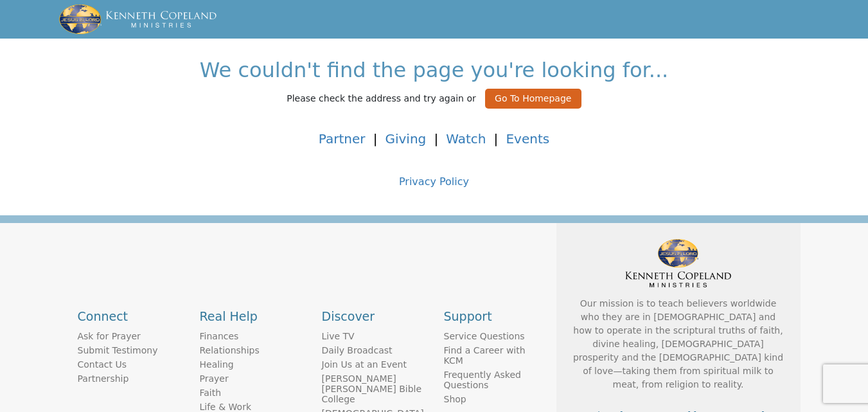 Image resolution: width=868 pixels, height=412 pixels. I want to click on a: Partner, so click(342, 139).